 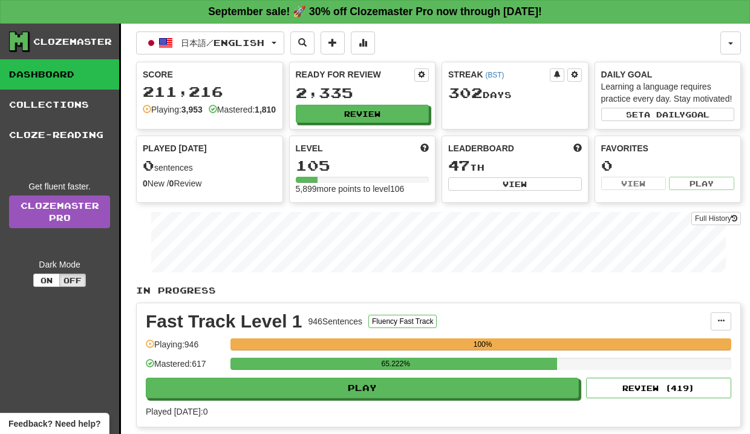 What do you see at coordinates (302, 43) in the screenshot?
I see `button: Search sentences` at bounding box center [302, 43].